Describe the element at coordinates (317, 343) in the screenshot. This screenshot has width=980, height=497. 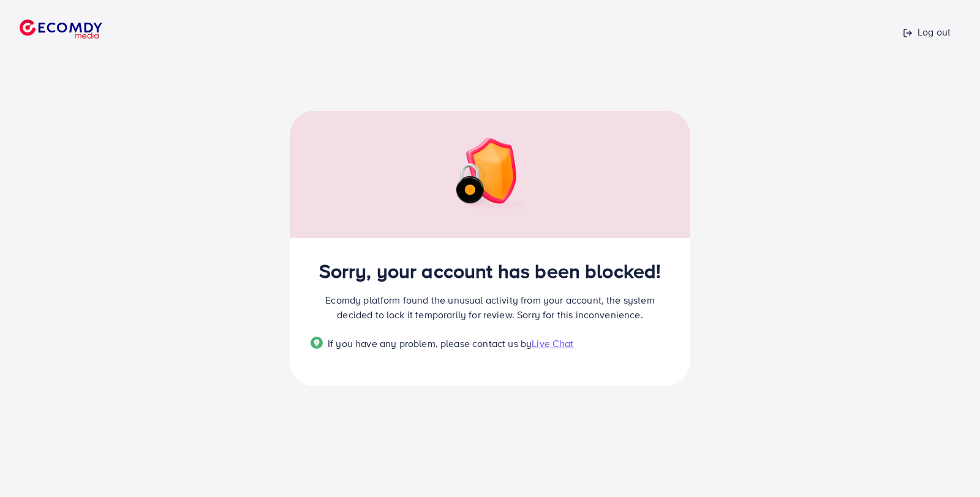
I see `img: Popup guide` at that location.